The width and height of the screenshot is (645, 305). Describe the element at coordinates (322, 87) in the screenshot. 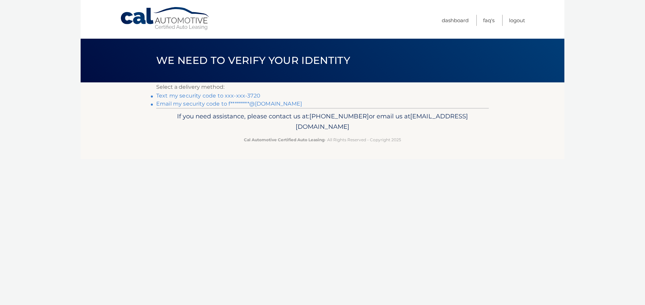

I see `p: Select a delivery method:` at that location.